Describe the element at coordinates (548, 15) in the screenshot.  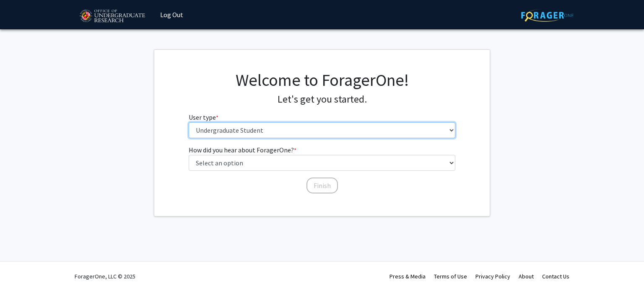
I see `img: ForagerOne Logo` at that location.